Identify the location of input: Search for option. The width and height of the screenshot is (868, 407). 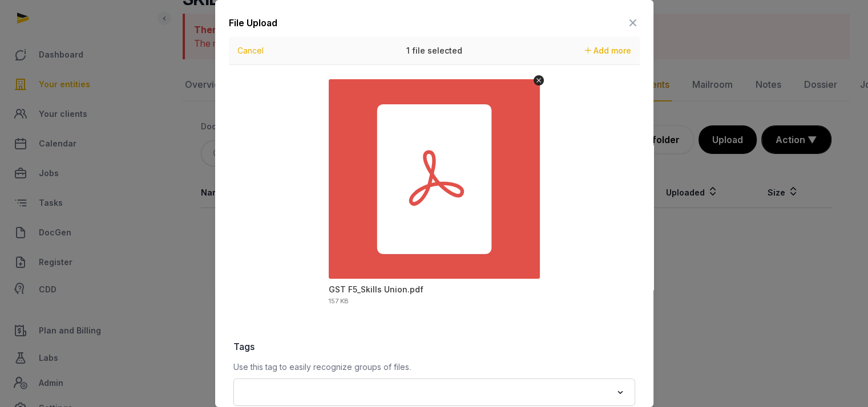
(426, 393).